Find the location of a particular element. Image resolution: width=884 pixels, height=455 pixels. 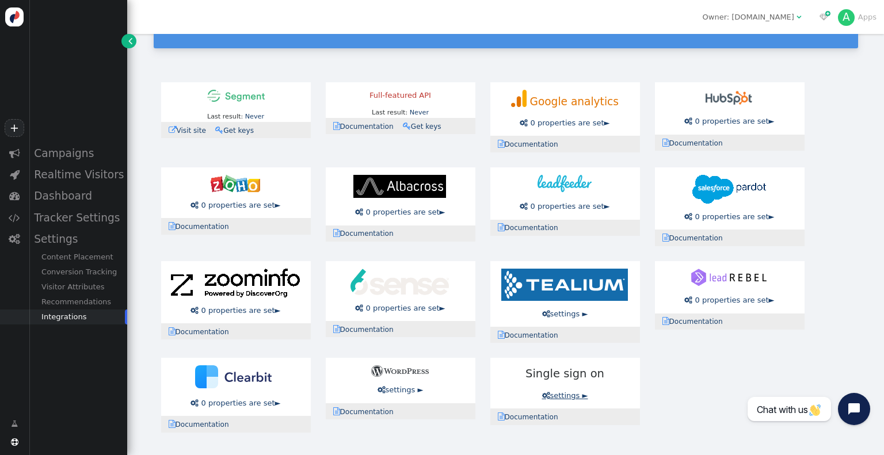

div: A is located at coordinates (846, 18).